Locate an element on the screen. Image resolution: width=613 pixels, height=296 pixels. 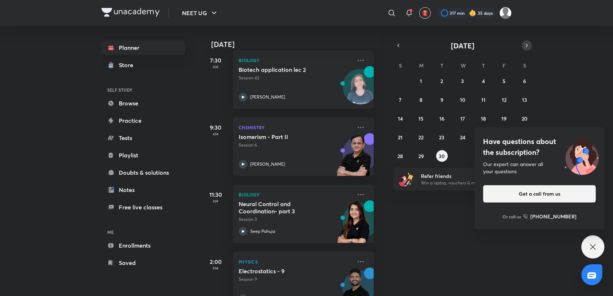
button: September 12, 2025 is located at coordinates (504, 100).